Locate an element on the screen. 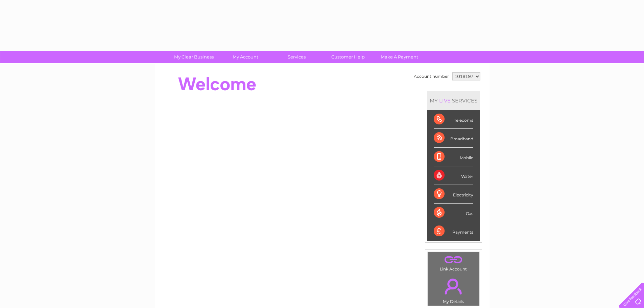 This screenshot has width=644, height=308. a: Customer Help is located at coordinates (348, 56).